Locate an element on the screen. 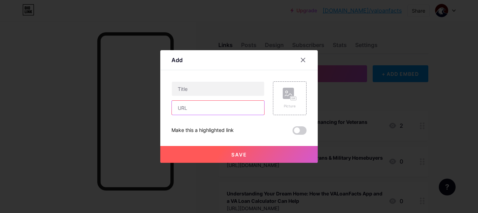  div: Make this a highlighted link is located at coordinates (203, 130).